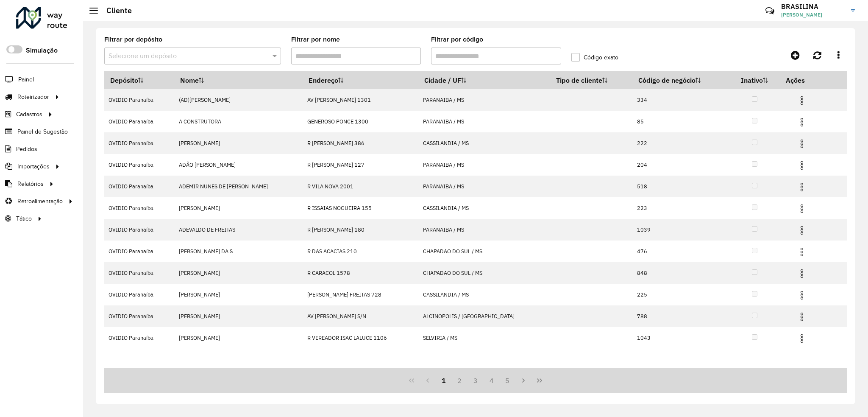  What do you see at coordinates (770, 11) in the screenshot?
I see `a: Contato Rápido` at bounding box center [770, 11].